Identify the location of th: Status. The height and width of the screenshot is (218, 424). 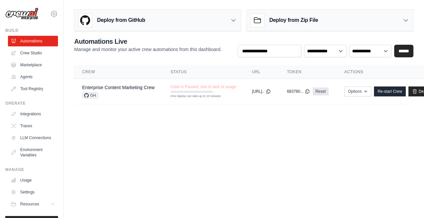
(204, 72).